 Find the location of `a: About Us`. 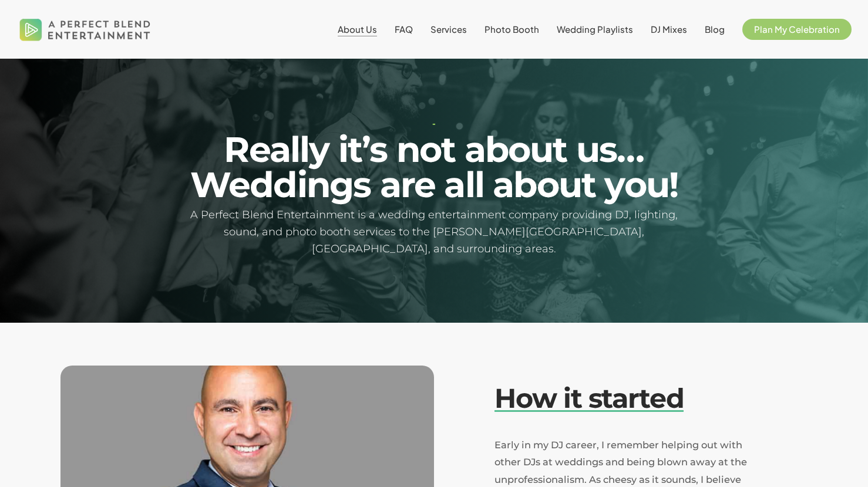

a: About Us is located at coordinates (357, 29).